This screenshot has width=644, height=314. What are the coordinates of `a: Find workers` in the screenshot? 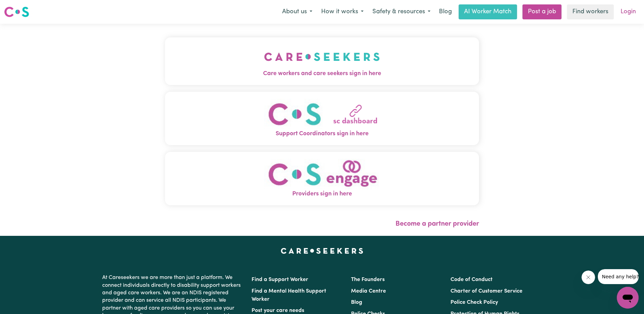 It's located at (590, 12).